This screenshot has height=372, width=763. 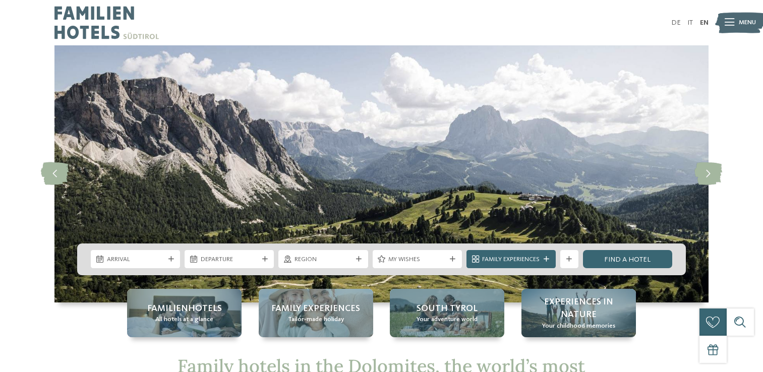 I want to click on span: Departure, so click(x=229, y=260).